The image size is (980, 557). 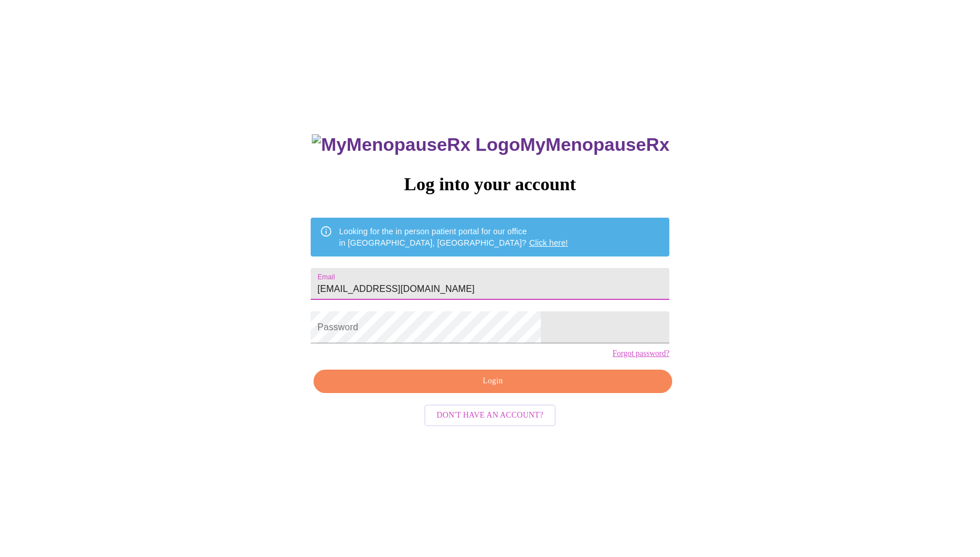 What do you see at coordinates (492, 381) in the screenshot?
I see `span: Login` at bounding box center [492, 381].